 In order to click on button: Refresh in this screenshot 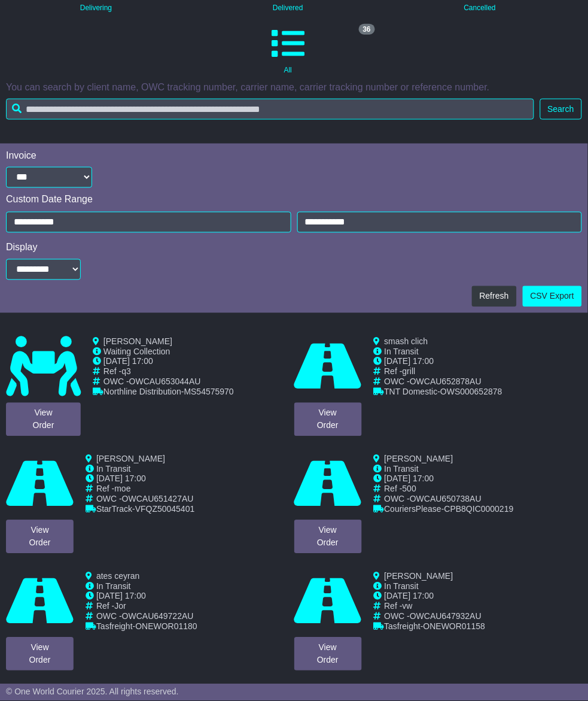, I will do `click(494, 296)`.